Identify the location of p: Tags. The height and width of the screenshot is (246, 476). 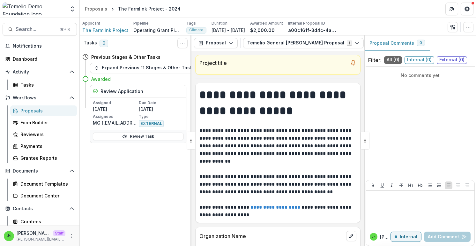
(191, 23).